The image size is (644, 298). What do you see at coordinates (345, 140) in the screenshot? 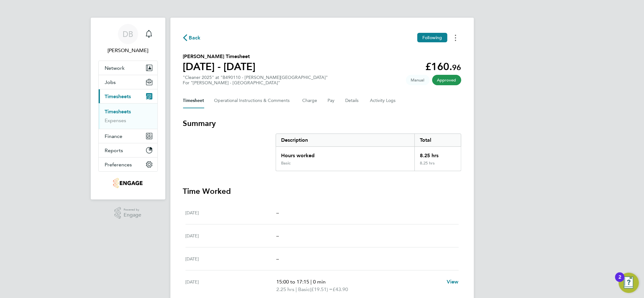
I see `div: Description` at bounding box center [345, 140].